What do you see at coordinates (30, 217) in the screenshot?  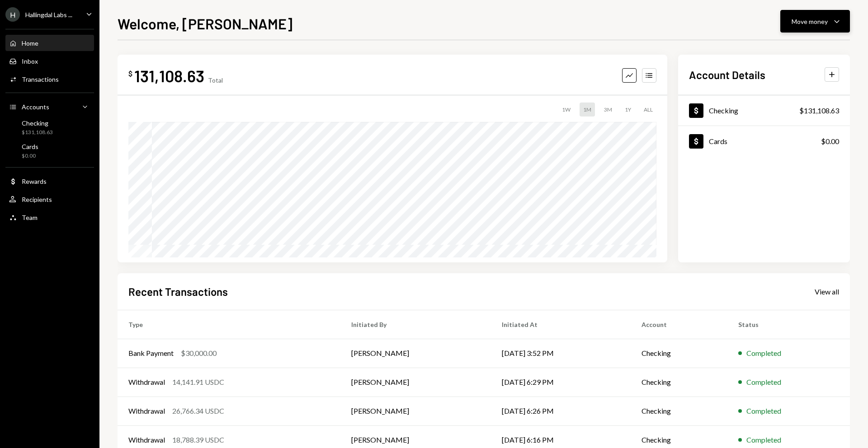 I see `div: Team` at bounding box center [30, 217].